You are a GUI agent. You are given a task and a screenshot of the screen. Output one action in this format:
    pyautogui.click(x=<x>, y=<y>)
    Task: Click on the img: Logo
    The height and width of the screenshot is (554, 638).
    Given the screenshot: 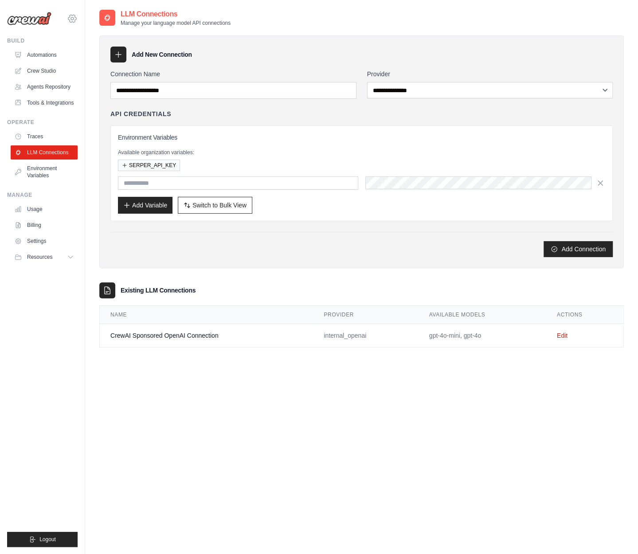 What is the action you would take?
    pyautogui.click(x=29, y=19)
    